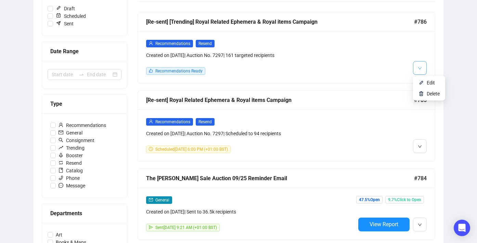  Describe the element at coordinates (72, 185) in the screenshot. I see `span: Message` at that location.